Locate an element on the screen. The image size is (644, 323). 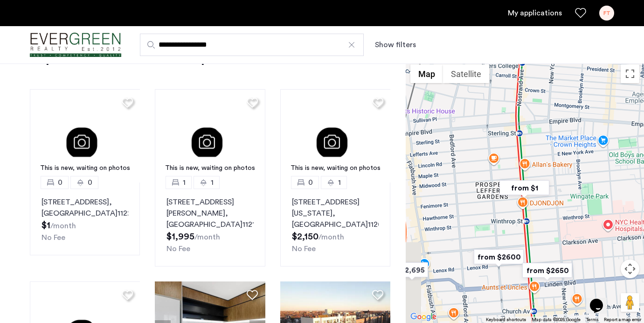
a: Terms (opens in new tab) is located at coordinates (593, 320).